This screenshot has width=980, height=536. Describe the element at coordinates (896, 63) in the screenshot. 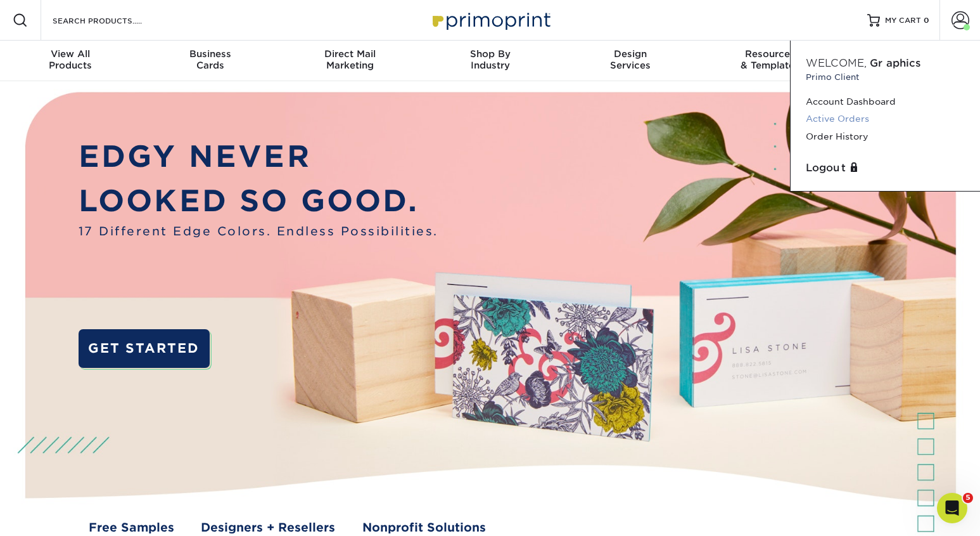

I see `span: Graphics` at that location.